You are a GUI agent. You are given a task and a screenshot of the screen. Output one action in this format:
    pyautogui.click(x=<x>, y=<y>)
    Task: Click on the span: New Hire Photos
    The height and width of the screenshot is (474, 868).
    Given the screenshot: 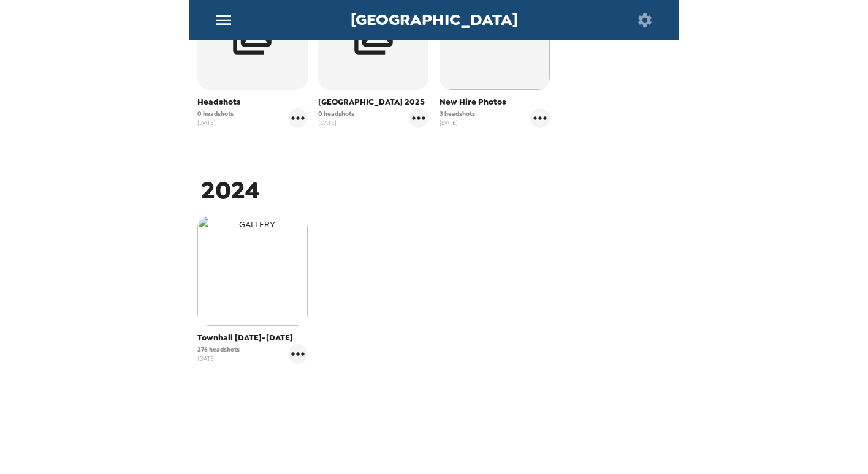 What is the action you would take?
    pyautogui.click(x=495, y=102)
    